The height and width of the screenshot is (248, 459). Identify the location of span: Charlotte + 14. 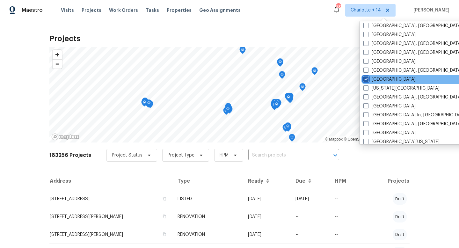
(366, 10).